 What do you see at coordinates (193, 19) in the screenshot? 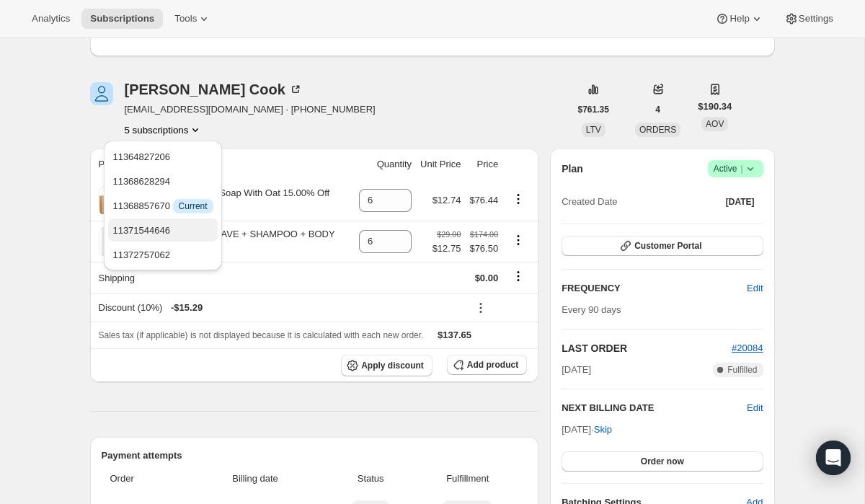
I see `button: Tools` at bounding box center [193, 19].